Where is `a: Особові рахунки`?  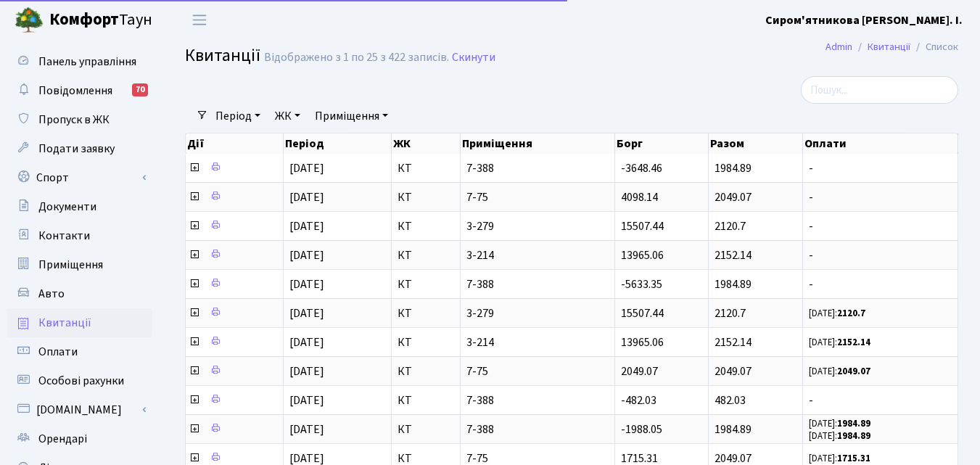
a: Особові рахунки is located at coordinates (80, 381).